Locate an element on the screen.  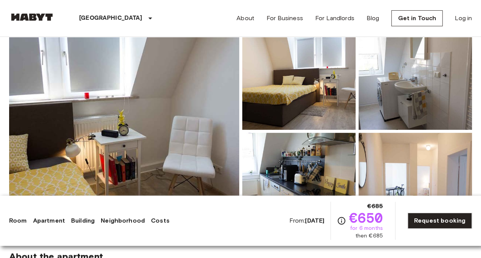
span: for 6 months is located at coordinates (366, 228).